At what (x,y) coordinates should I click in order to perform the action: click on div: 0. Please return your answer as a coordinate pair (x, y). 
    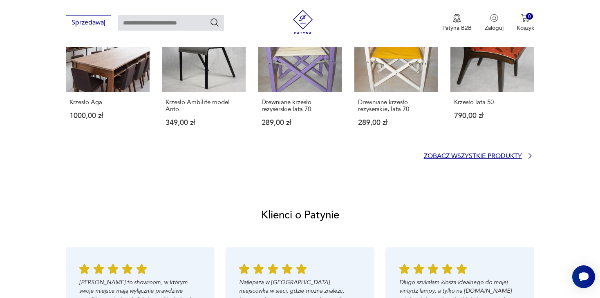
    Looking at the image, I should click on (529, 16).